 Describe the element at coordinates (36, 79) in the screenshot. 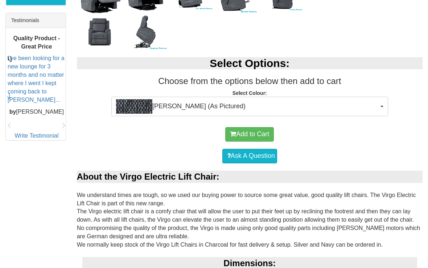

I see `a: I’ve been looking for a new lounge for 3 months and no matter where I went I kept coming back to ...` at that location.